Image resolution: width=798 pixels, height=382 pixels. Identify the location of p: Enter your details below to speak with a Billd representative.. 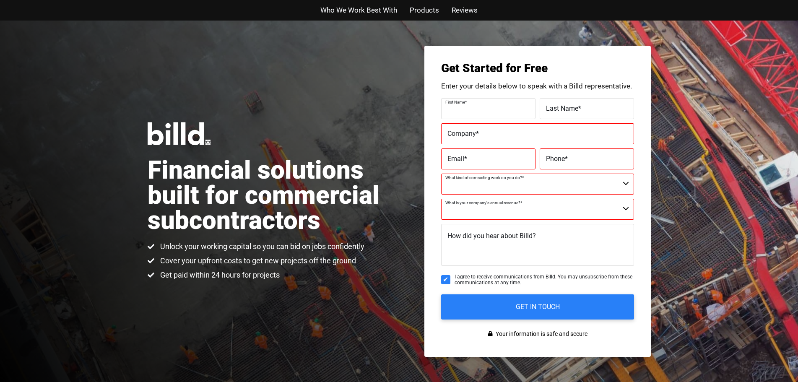
(538, 86).